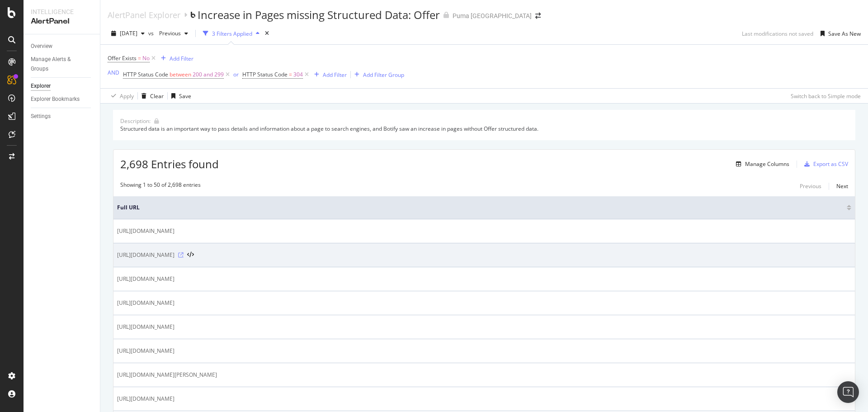 This screenshot has width=868, height=412. Describe the element at coordinates (157, 96) in the screenshot. I see `div: Clear` at that location.